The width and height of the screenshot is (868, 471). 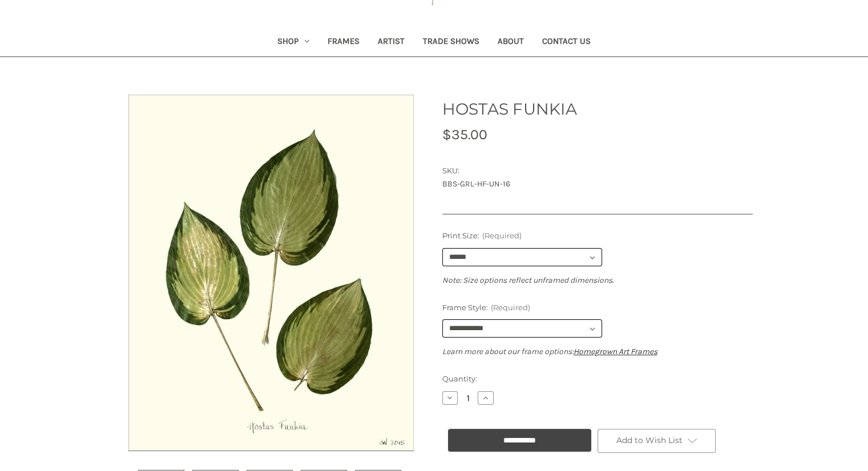 What do you see at coordinates (598, 308) in the screenshot?
I see `label: Frame Style:` at bounding box center [598, 308].